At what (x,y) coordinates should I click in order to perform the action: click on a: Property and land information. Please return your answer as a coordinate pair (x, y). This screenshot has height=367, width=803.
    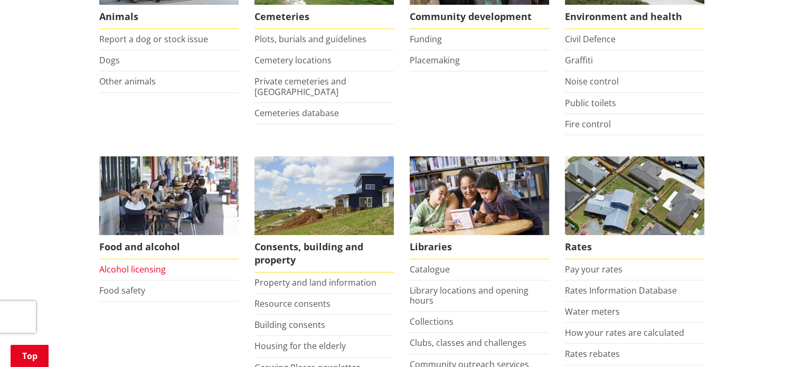
    Looking at the image, I should click on (315, 282).